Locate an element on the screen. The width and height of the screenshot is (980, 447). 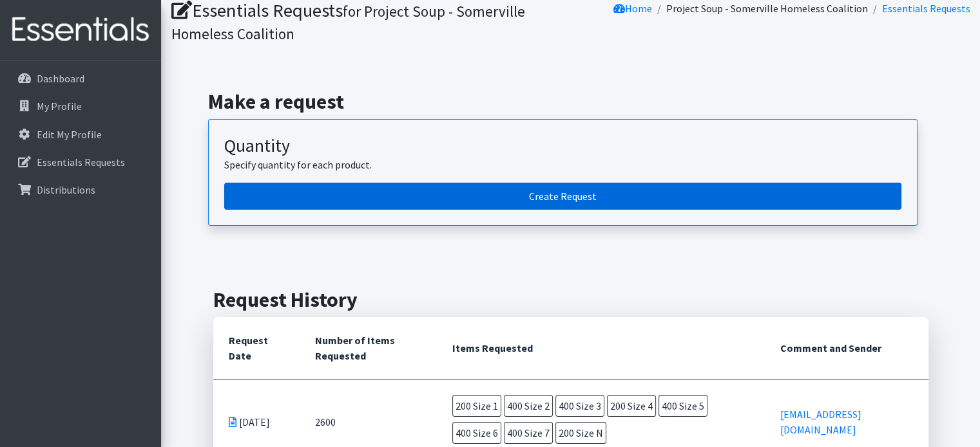
img: HumanEssentials is located at coordinates (81, 30).